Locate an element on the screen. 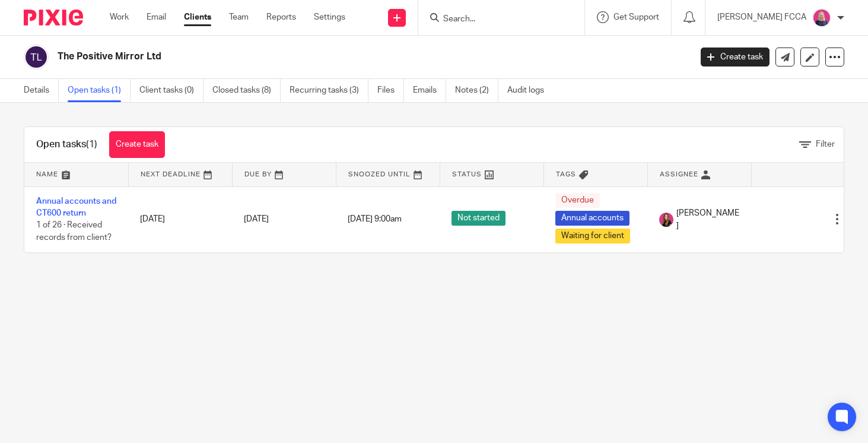 Image resolution: width=868 pixels, height=443 pixels. a: Files is located at coordinates (390, 91).